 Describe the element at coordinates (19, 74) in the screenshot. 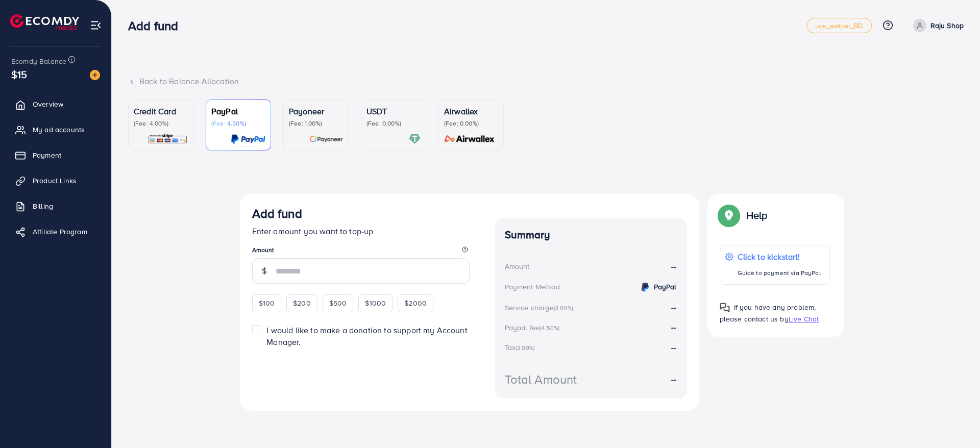

I see `span: $15` at that location.